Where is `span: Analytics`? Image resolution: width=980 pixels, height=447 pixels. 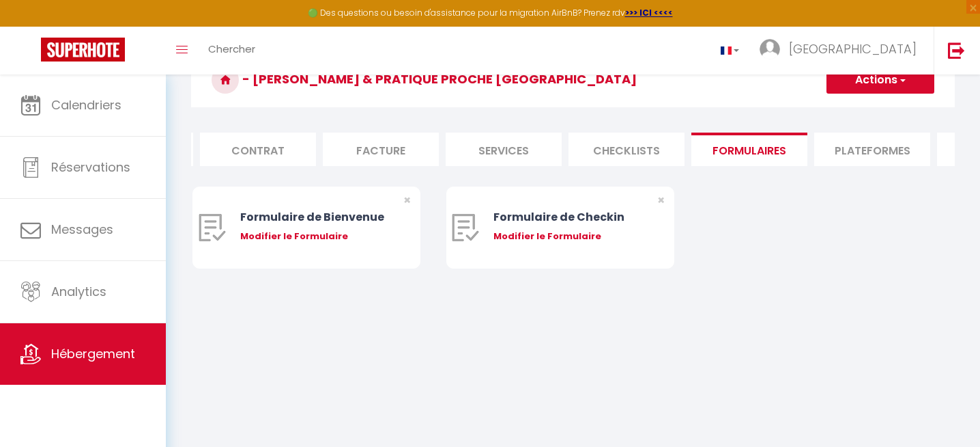 span: Analytics is located at coordinates (78, 291).